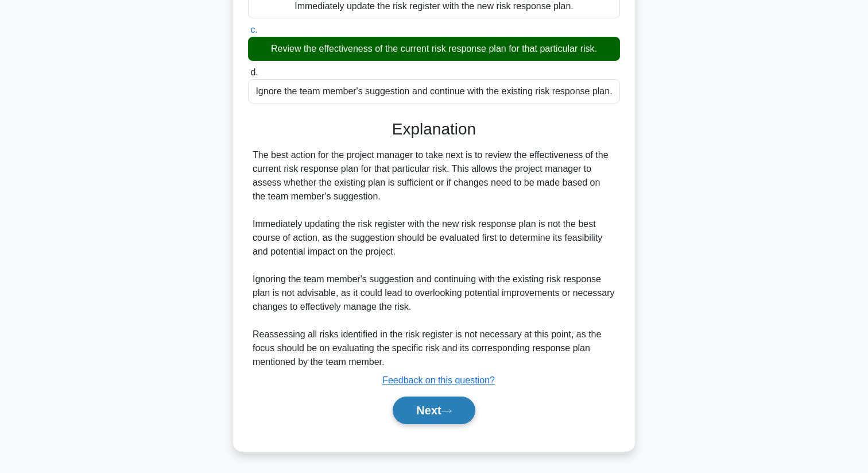  I want to click on span: d., so click(254, 72).